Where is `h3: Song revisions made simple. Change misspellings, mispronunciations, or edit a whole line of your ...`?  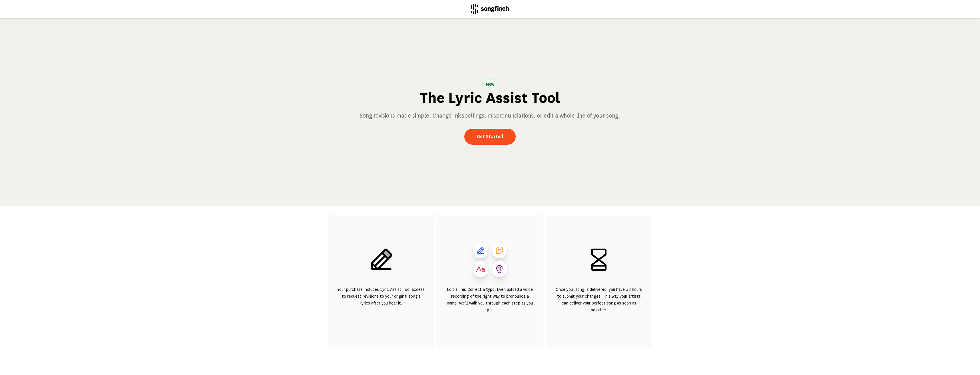 h3: Song revisions made simple. Change misspellings, mispronunciations, or edit a whole line of your ... is located at coordinates (490, 116).